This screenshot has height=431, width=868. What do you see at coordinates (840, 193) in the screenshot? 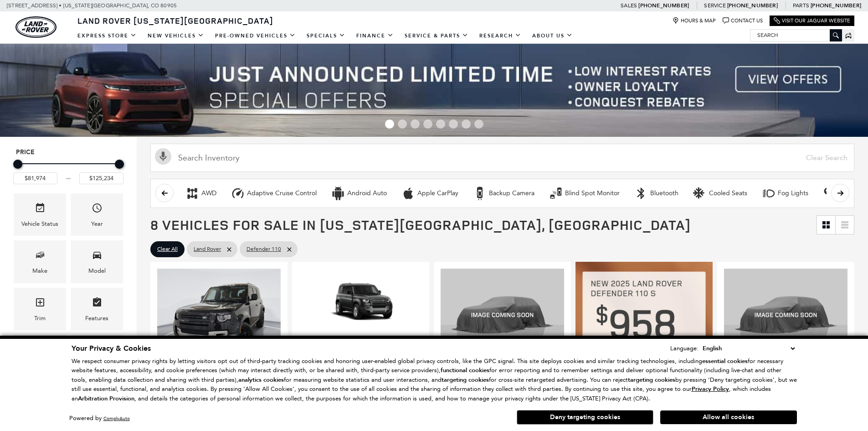
I see `button: scroll right` at bounding box center [840, 193].